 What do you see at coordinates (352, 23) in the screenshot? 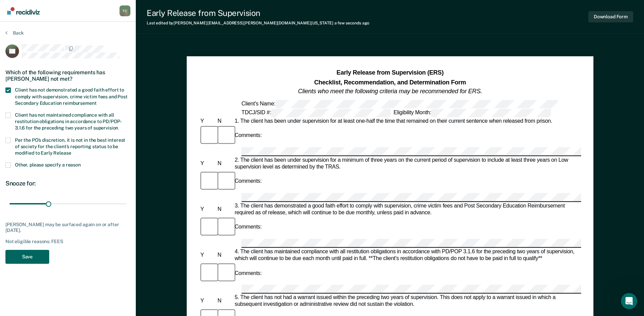
I see `span: a few seconds ago` at bounding box center [352, 23].